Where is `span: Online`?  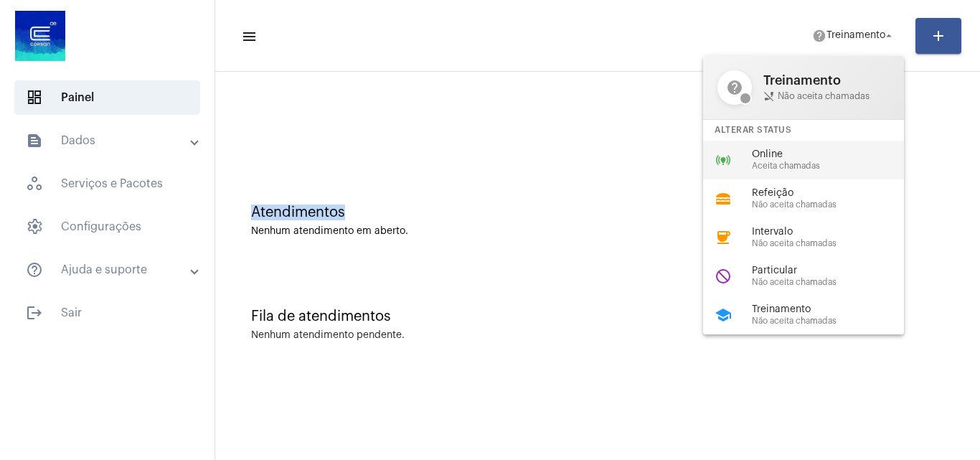
span: Online is located at coordinates (833, 154).